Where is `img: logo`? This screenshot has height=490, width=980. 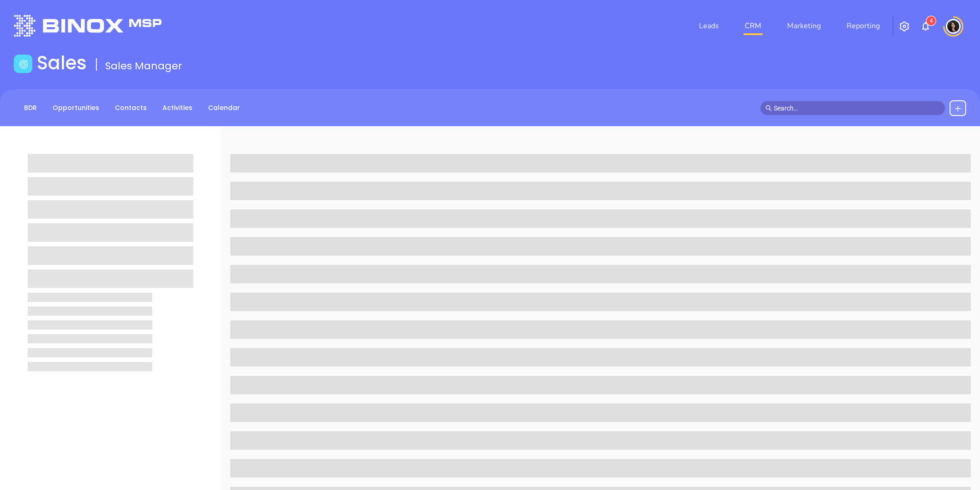
img: logo is located at coordinates (88, 26).